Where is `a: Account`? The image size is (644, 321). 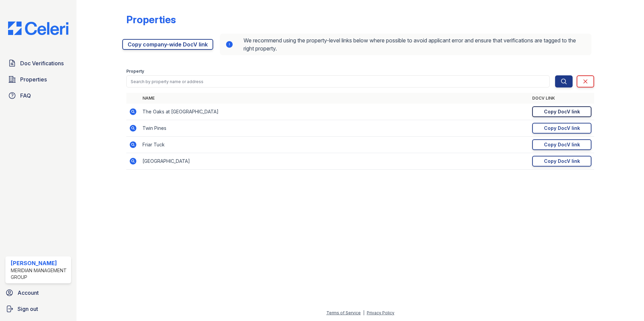
a: Account is located at coordinates (38, 293).